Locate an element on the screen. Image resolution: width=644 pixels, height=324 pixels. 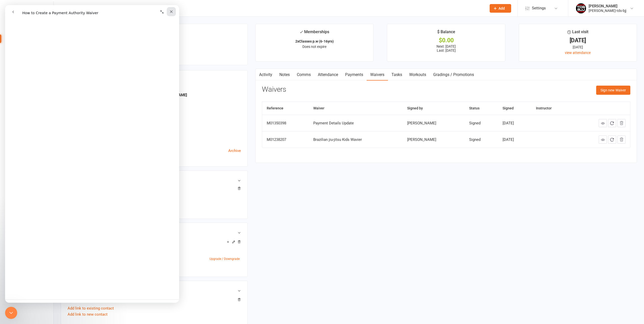
a: Payments is located at coordinates (354, 75).